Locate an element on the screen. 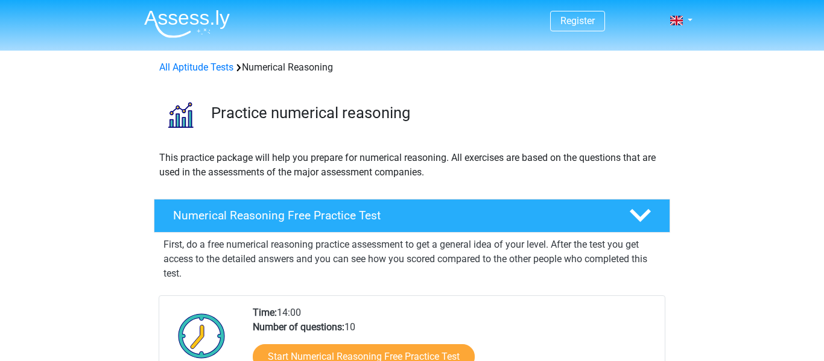 This screenshot has width=824, height=361. a: Numerical Reasoning Free Practice Test is located at coordinates (412, 216).